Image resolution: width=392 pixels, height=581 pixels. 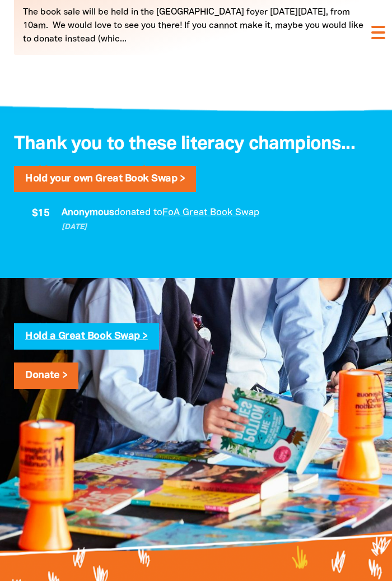 I want to click on div: Paginated content, so click(x=196, y=219).